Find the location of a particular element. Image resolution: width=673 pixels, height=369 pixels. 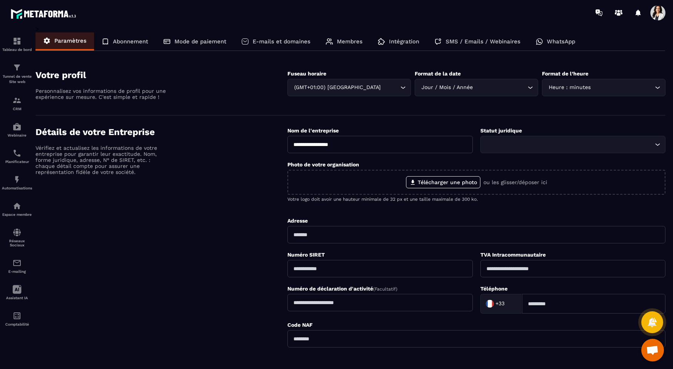

h4: Détails de votre Entreprise is located at coordinates (161, 132).